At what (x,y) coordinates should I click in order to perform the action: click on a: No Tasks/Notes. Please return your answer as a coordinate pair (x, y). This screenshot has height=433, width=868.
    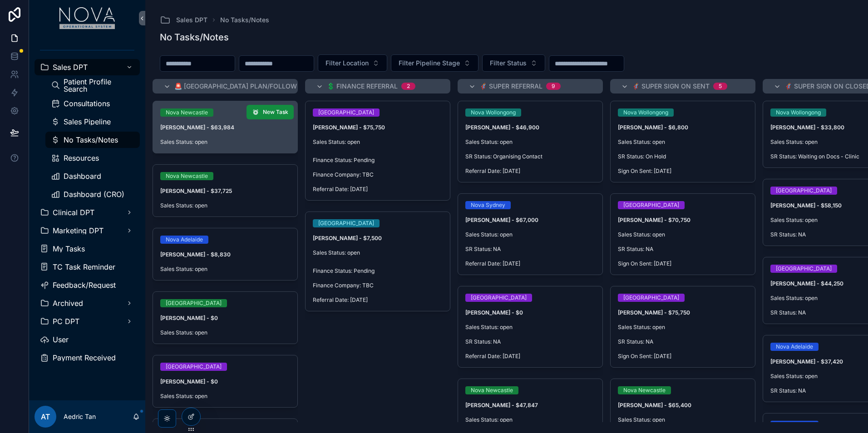
    Looking at the image, I should click on (245, 20).